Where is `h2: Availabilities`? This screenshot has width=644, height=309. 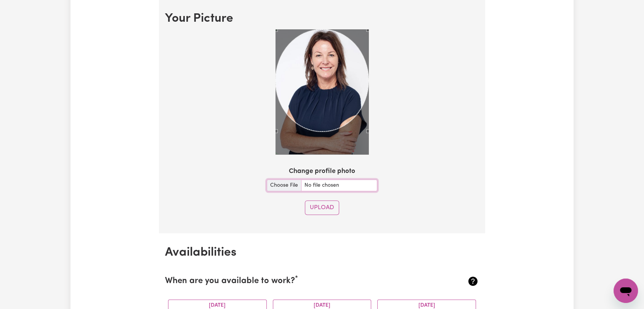
h2: Availabilities is located at coordinates (322, 253).